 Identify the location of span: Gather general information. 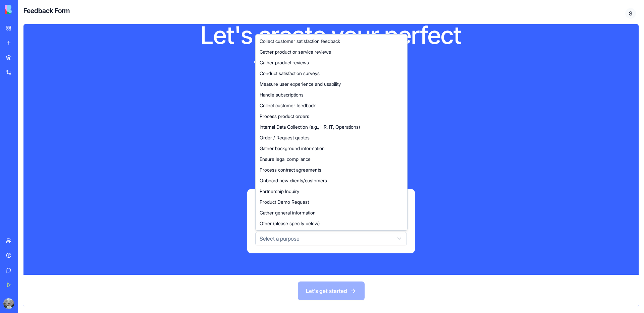
(287, 213).